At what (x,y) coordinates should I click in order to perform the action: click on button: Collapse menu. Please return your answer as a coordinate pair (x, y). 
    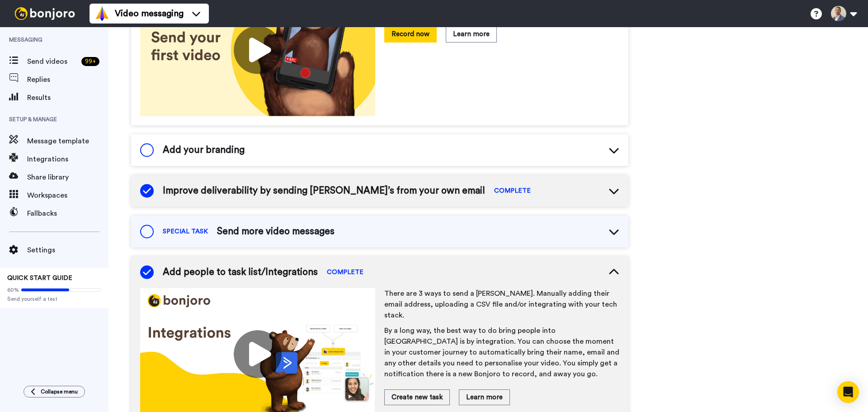
    Looking at the image, I should click on (54, 392).